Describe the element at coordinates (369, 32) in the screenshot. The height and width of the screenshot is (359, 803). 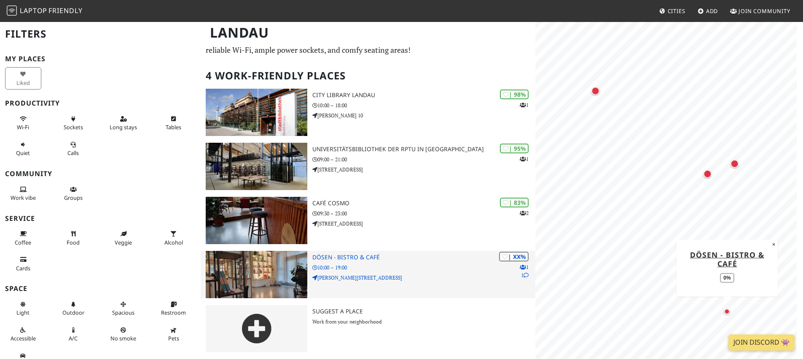
I see `h1: Landau` at that location.